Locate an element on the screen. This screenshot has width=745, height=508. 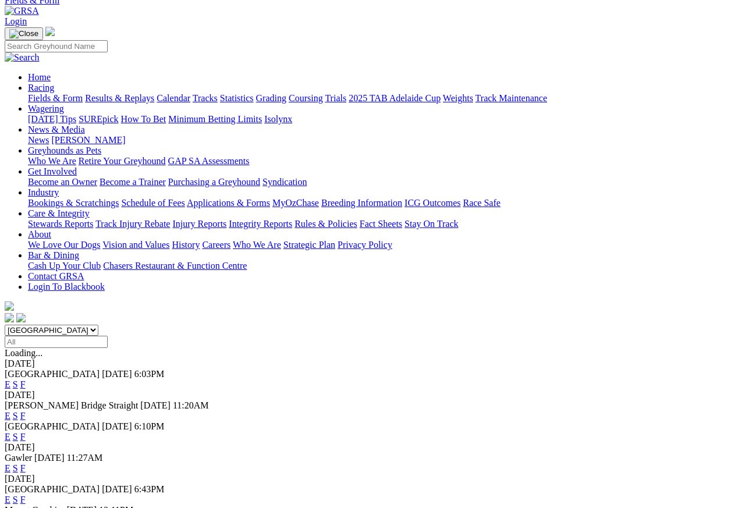
a: Retire Your Greyhound is located at coordinates (122, 161).